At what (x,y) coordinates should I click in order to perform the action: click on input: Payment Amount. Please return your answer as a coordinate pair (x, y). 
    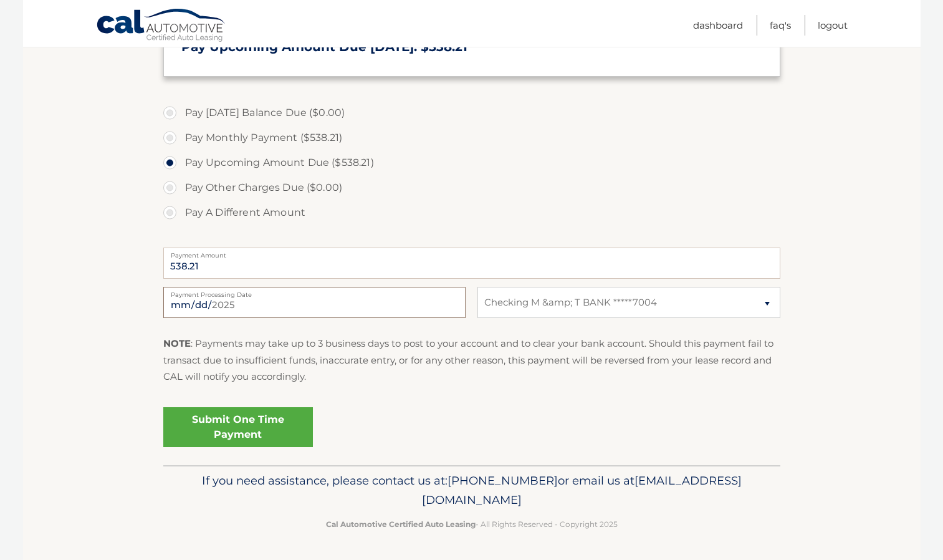
    Looking at the image, I should click on (472, 263).